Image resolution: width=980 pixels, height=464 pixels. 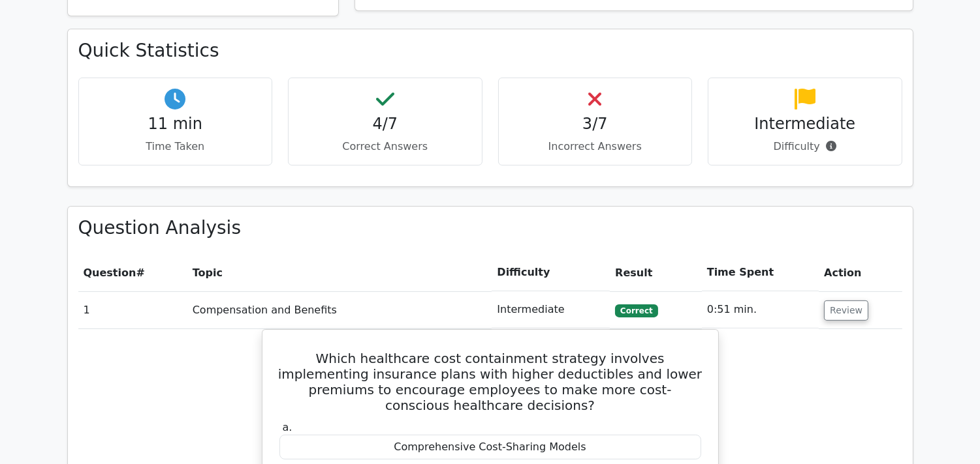 I want to click on h4: 3/7, so click(x=595, y=124).